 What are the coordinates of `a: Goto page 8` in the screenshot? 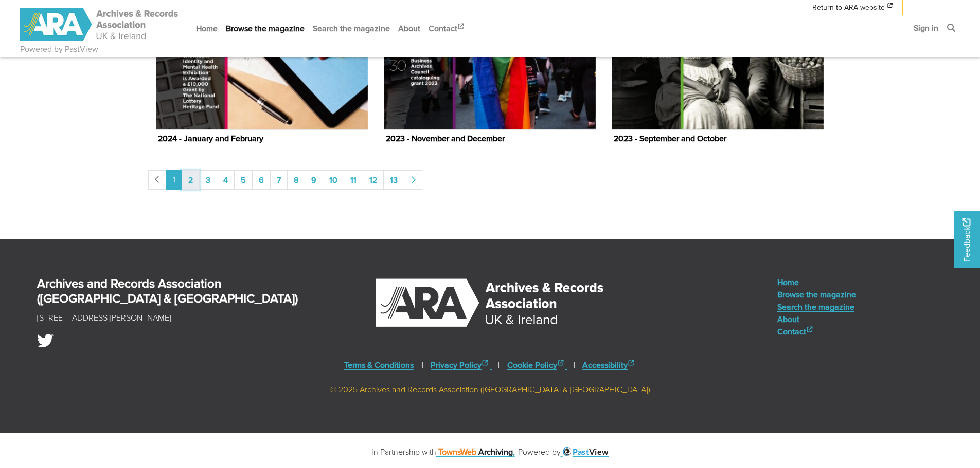 It's located at (296, 180).